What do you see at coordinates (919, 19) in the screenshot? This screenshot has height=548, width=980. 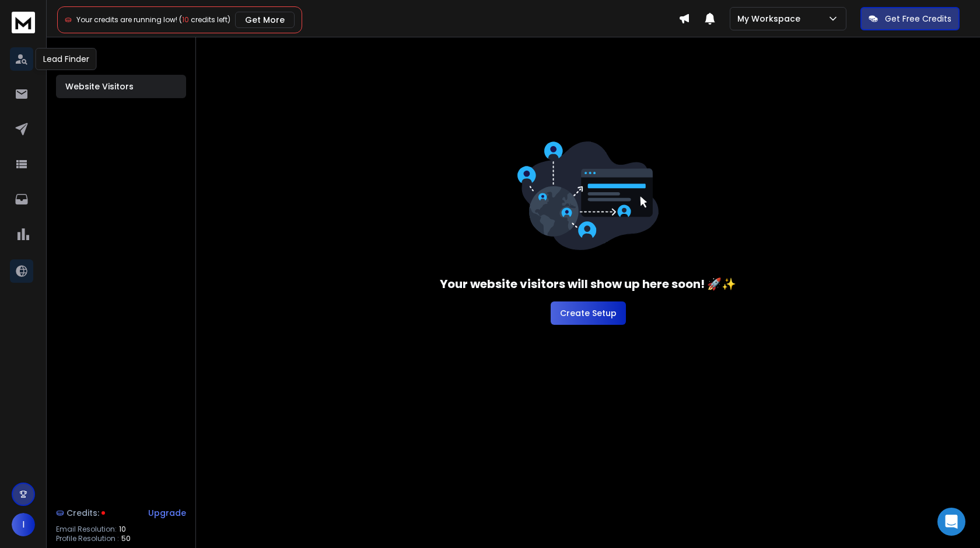 I see `p: Get Free Credits` at bounding box center [919, 19].